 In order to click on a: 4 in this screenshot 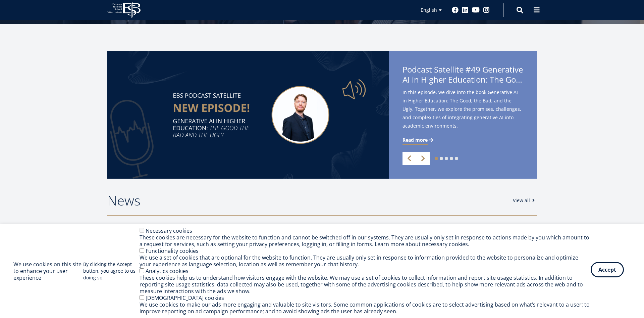, I will do `click(451, 159)`.